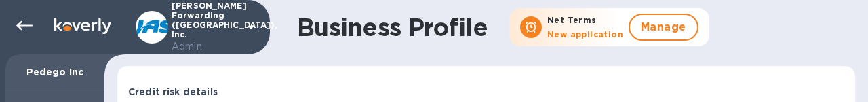 The width and height of the screenshot is (868, 102). I want to click on img: Logo, so click(82, 26).